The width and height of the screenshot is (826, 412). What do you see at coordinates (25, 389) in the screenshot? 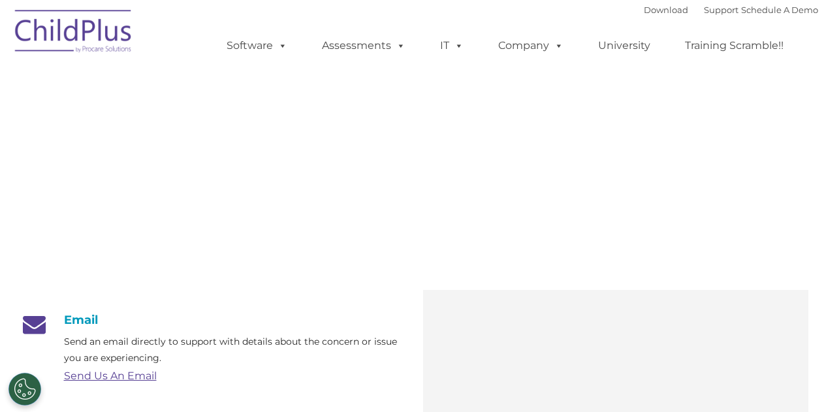
I see `button: Cookies Settings` at bounding box center [25, 389].